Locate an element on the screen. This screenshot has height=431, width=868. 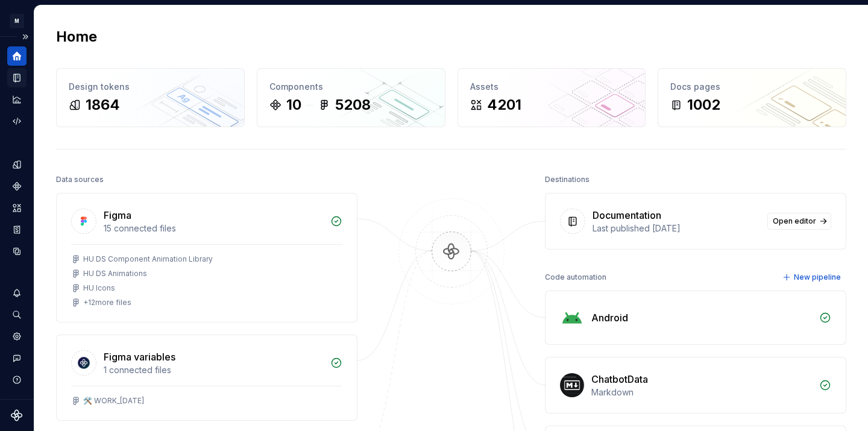
button: Search ⌘K is located at coordinates (17, 315).